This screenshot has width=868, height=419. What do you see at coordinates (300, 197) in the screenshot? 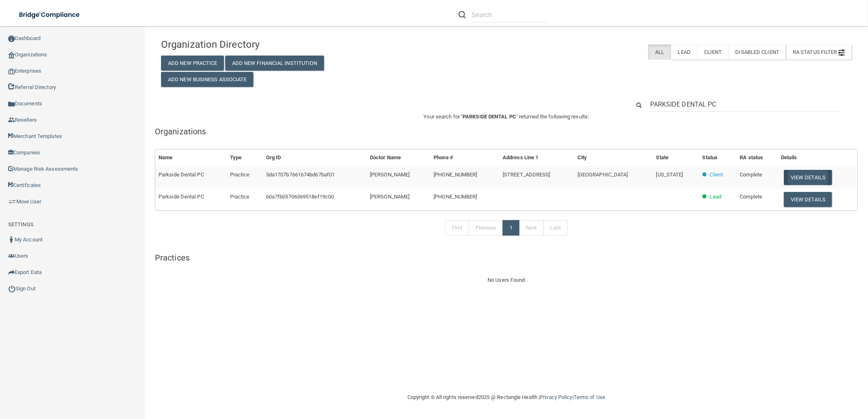
I see `span: 60a7fb05706369518ef19c00` at bounding box center [300, 197].